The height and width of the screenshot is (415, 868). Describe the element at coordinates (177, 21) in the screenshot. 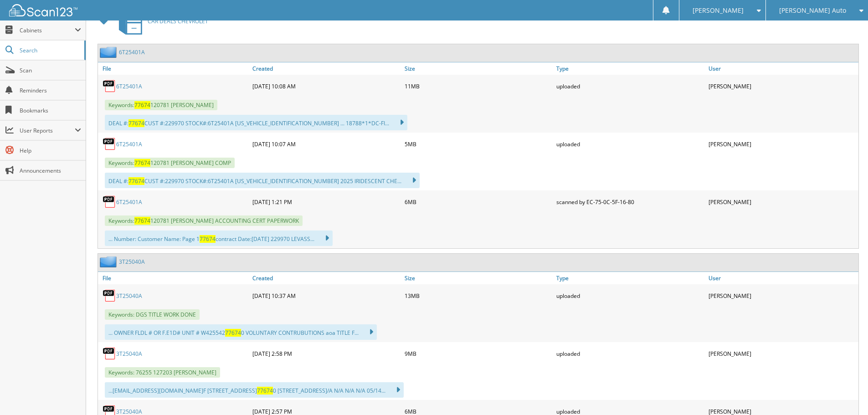

I see `span: CAR DEALS CHEVROLET` at that location.